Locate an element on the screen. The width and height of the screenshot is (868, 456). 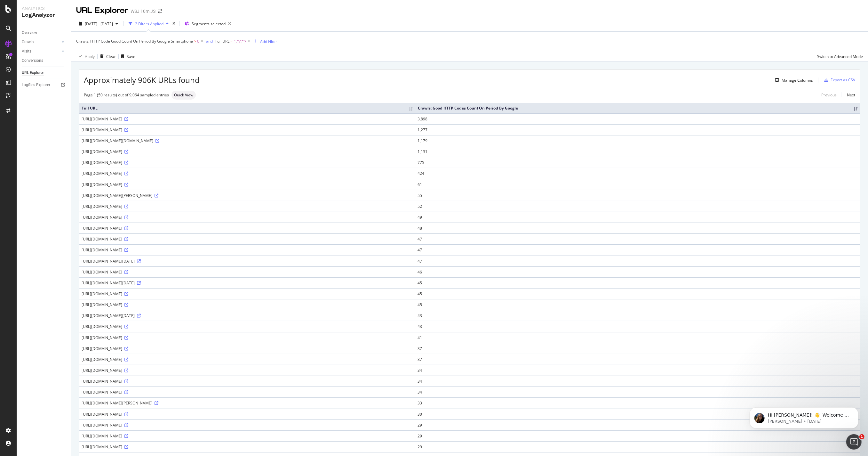
div: arrow-right-arrow-left is located at coordinates (160, 11).